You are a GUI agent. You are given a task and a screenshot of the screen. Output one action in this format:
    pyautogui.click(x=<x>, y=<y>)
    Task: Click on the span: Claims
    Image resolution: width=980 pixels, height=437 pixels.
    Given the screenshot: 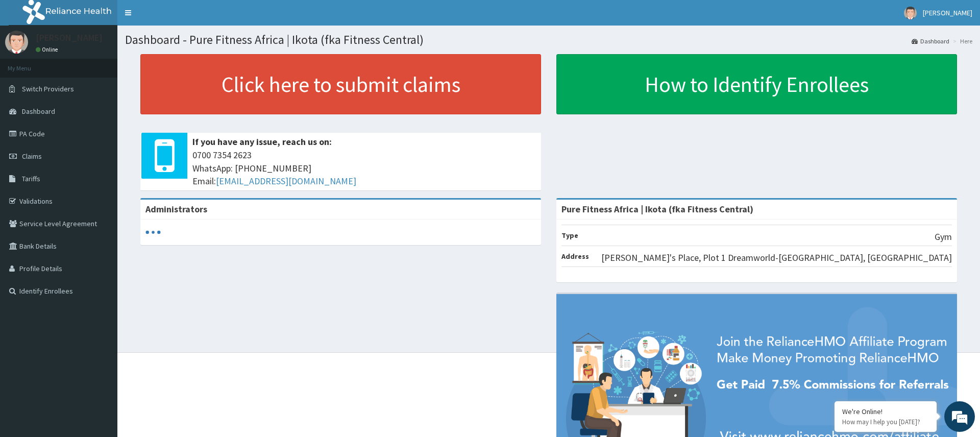 What is the action you would take?
    pyautogui.click(x=31, y=156)
    